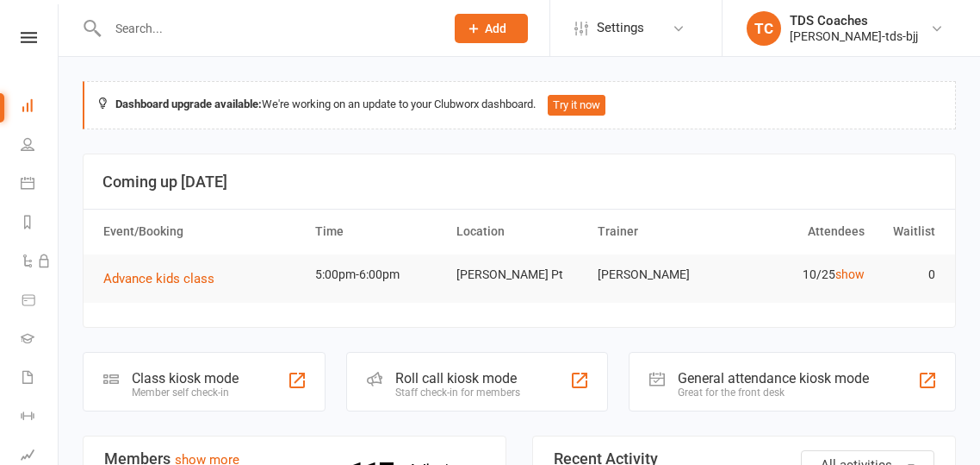  What do you see at coordinates (576, 105) in the screenshot?
I see `button: Try it now` at bounding box center [576, 105].